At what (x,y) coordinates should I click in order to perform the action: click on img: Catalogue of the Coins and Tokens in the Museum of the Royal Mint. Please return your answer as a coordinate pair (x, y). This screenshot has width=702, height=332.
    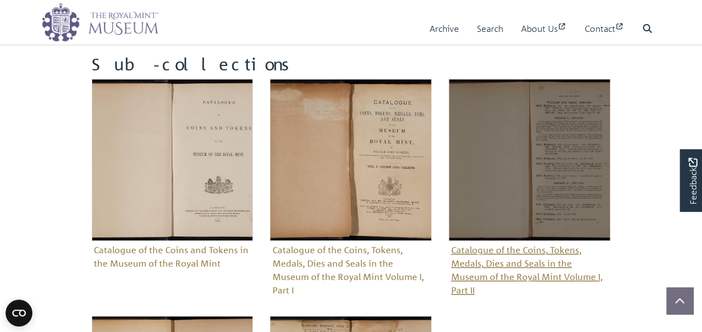
    Looking at the image, I should click on (172, 160).